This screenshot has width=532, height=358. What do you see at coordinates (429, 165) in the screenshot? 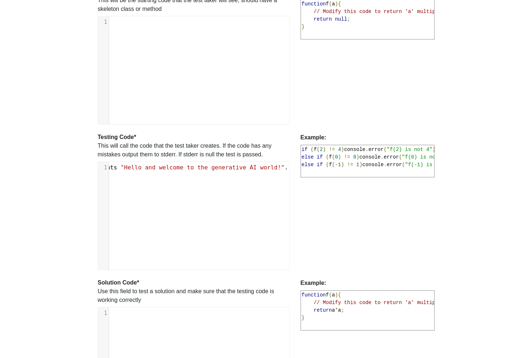
I see `span: "f(-1) is not 1"` at bounding box center [429, 165].